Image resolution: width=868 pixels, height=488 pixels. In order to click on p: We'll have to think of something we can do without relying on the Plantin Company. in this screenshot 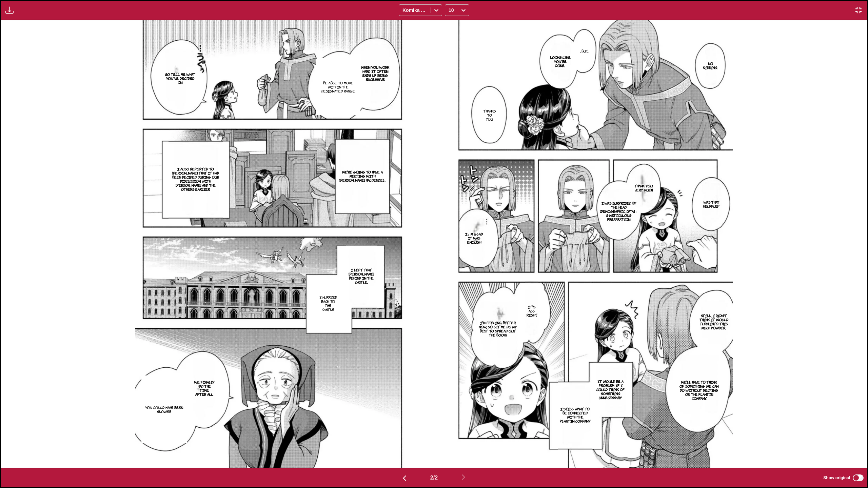, I will do `click(699, 390)`.